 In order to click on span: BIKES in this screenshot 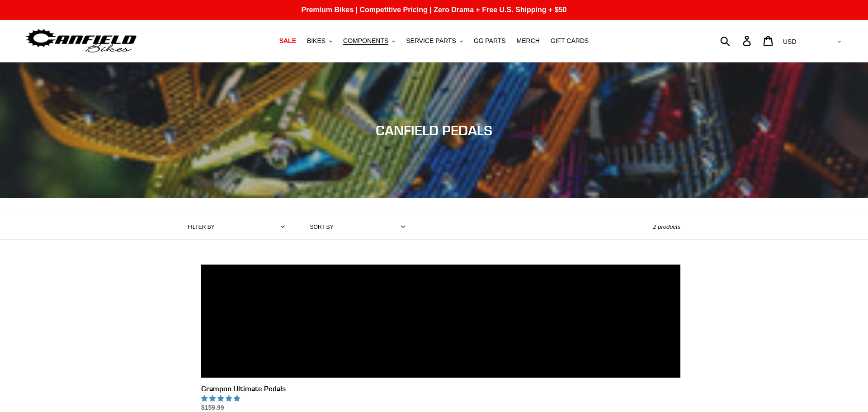, I will do `click(316, 41)`.